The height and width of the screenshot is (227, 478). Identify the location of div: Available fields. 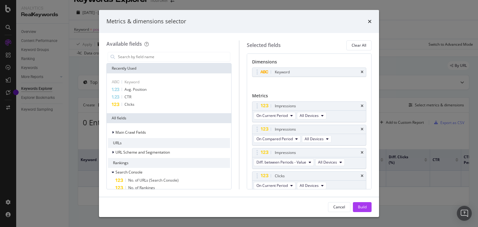
(124, 44).